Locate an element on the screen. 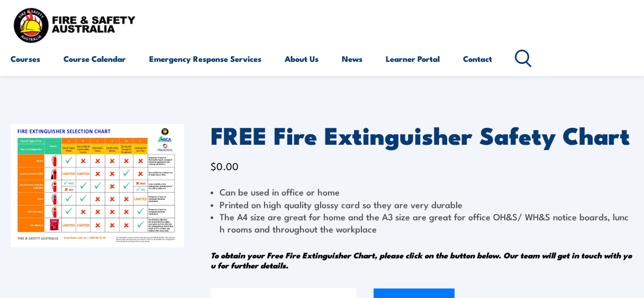 Image resolution: width=644 pixels, height=298 pixels. em: To obtain your Free Fire Extinguisher Chart, please click on the button below. Our team will get ... is located at coordinates (421, 260).